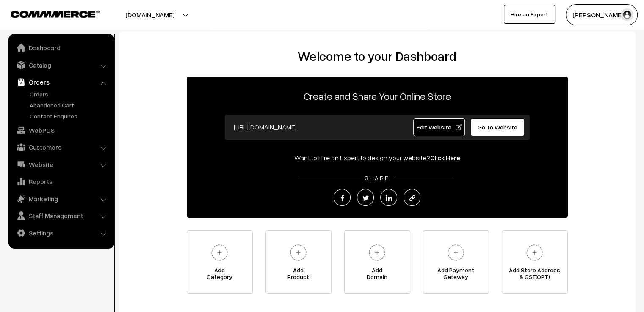  What do you see at coordinates (497, 127) in the screenshot?
I see `span: Go To Website` at bounding box center [497, 127].